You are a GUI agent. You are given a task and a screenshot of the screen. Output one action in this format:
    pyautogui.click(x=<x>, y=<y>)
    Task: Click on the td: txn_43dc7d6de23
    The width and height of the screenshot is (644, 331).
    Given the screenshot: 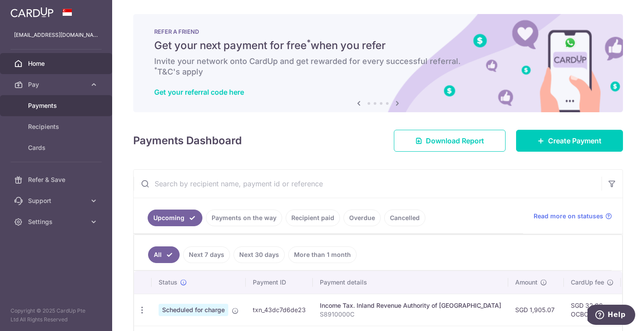 What is the action you would take?
    pyautogui.click(x=279, y=309)
    